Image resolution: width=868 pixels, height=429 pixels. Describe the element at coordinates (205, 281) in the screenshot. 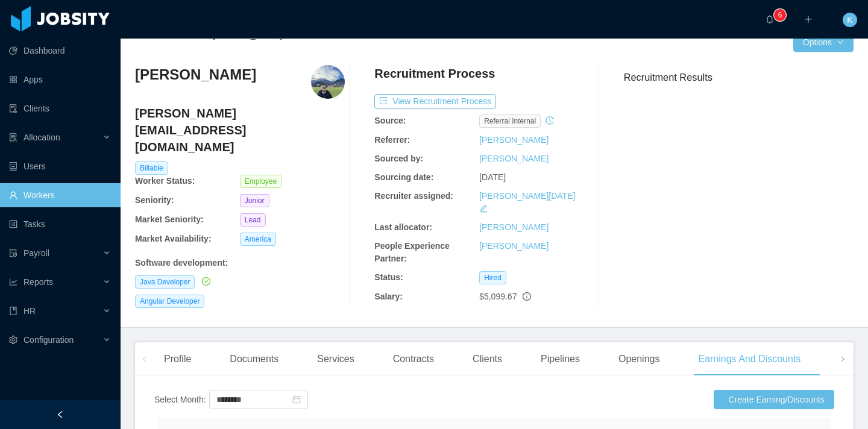

I see `a: icon: check-circle` at that location.